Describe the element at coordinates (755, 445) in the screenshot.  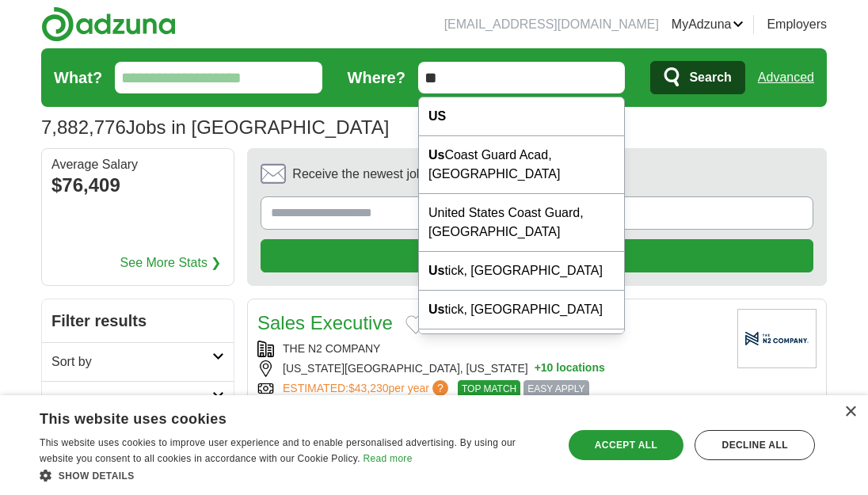
I see `div: Decline all` at that location.